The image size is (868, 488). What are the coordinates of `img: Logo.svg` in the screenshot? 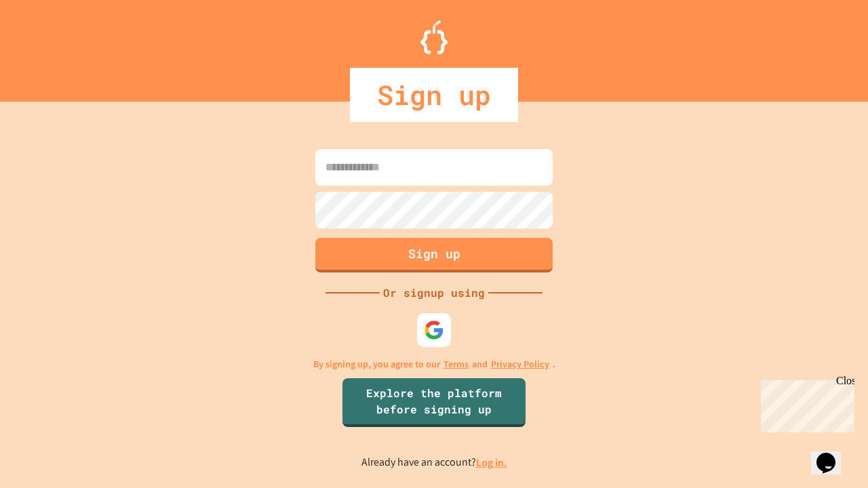 It's located at (434, 37).